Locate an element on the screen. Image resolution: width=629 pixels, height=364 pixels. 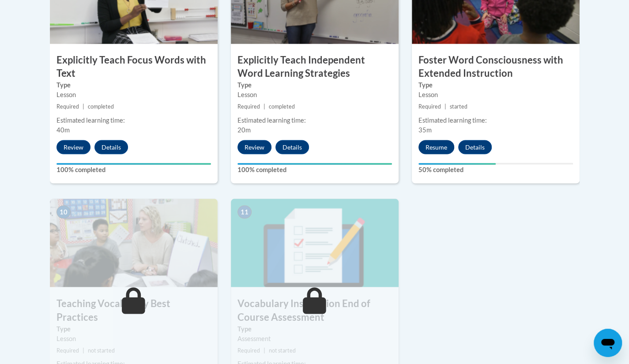
span: started is located at coordinates (458, 106).